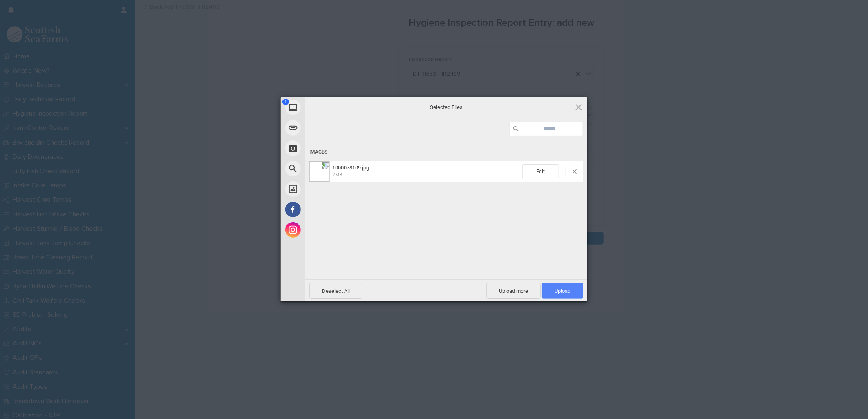 This screenshot has height=419, width=868. What do you see at coordinates (320, 172) in the screenshot?
I see `img: 0b218b4d-ed0b-4fd3-a69b-e7594a08e178` at bounding box center [320, 172].